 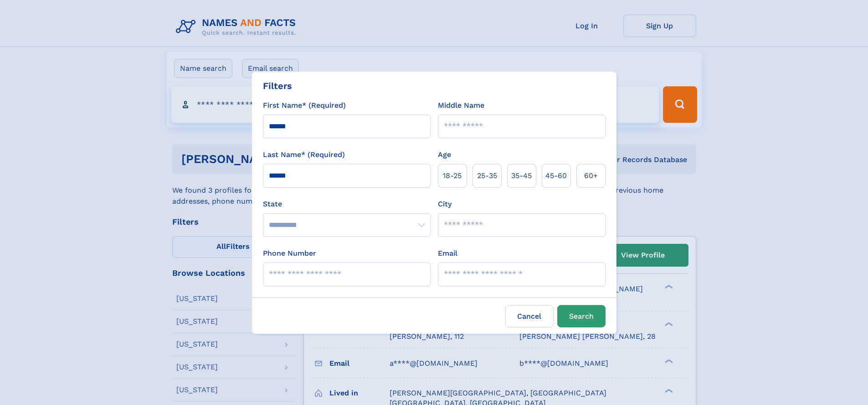 What do you see at coordinates (452, 175) in the screenshot?
I see `span: 18‑25` at bounding box center [452, 175].